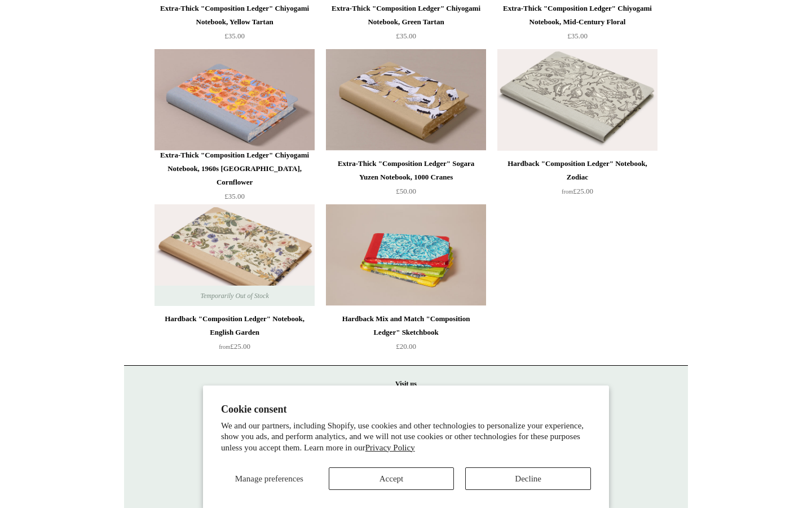 The height and width of the screenshot is (508, 812). I want to click on a: Hardback "Composition Ledger" Notebook, English Garden Hardback "Composition Ledger" Notebook, En..., so click(235, 255).